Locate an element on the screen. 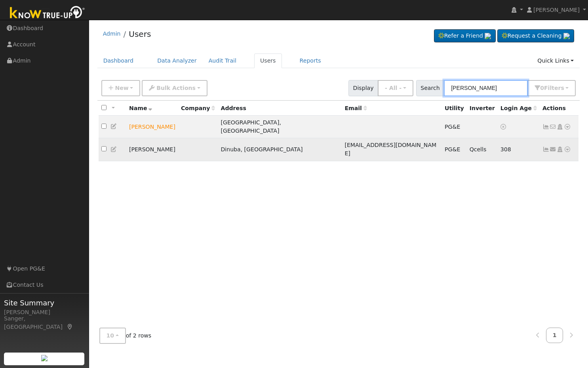 Image resolution: width=588 pixels, height=368 pixels. a: 1 is located at coordinates (555, 335).